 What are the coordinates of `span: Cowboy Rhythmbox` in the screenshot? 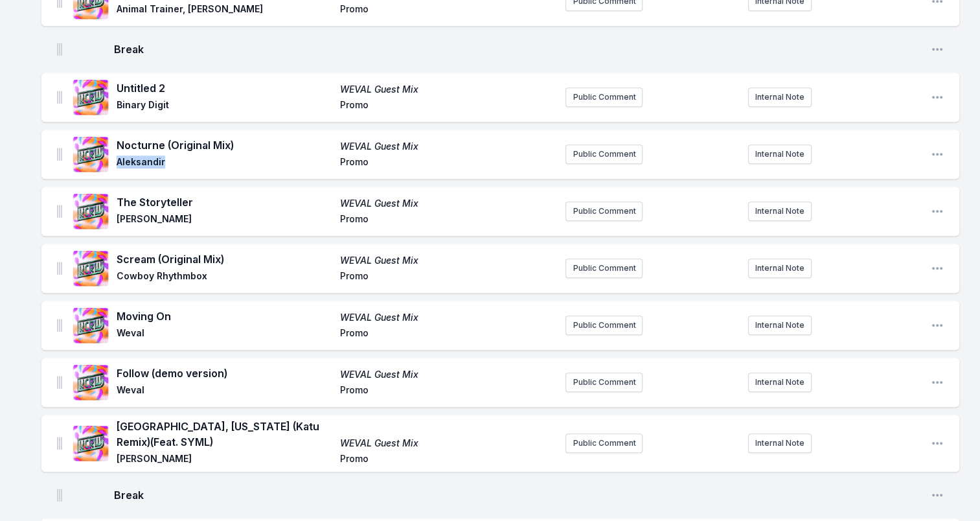 It's located at (224, 278).